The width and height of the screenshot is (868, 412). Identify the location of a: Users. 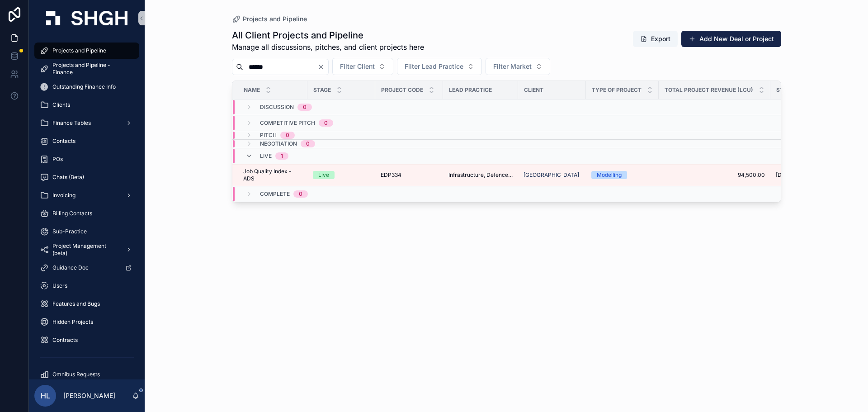
(86, 286).